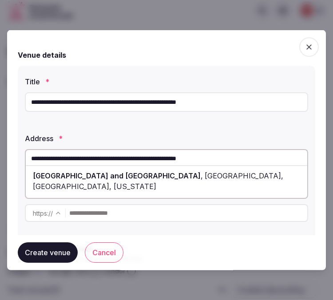 This screenshot has height=300, width=333. I want to click on label: Title, so click(166, 82).